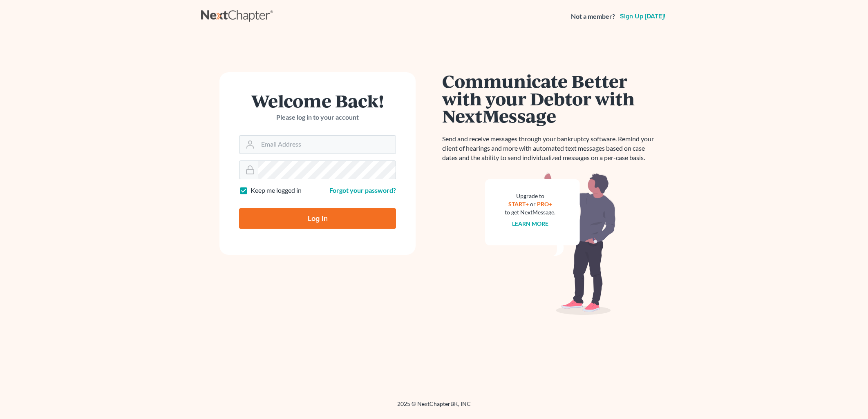 Image resolution: width=868 pixels, height=419 pixels. What do you see at coordinates (276, 190) in the screenshot?
I see `label: Keep me logged in` at bounding box center [276, 190].